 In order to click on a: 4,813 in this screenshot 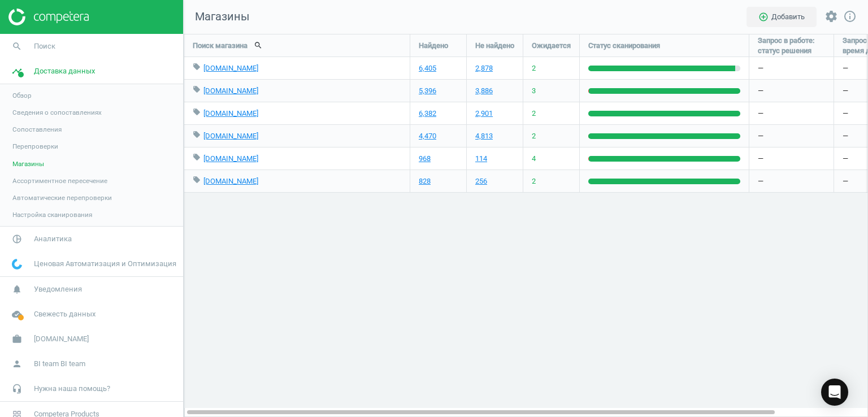, I will do `click(484, 136)`.